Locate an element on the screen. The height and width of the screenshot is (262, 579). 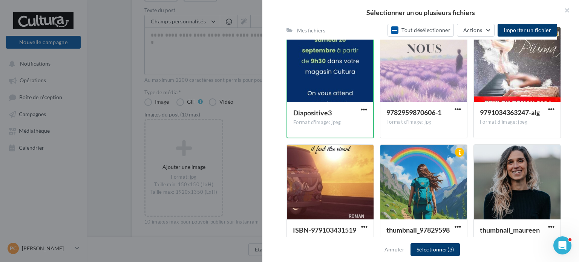
span: thumbnail_9782959870613-1 is located at coordinates (418, 234).